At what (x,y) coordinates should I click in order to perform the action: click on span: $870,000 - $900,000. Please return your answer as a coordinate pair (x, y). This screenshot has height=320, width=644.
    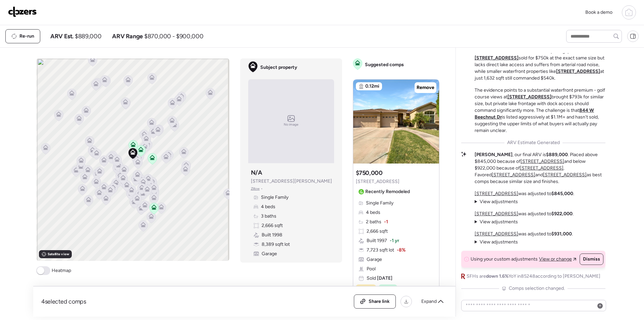
    Looking at the image, I should click on (173, 36).